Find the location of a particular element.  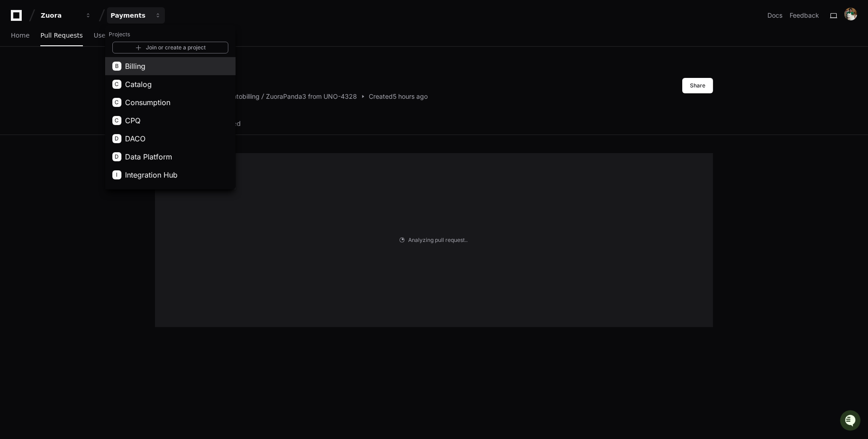

img: 1756235613930-3d25f9e4-fa56-45dd-b3ad-e072dfbd1548 is located at coordinates (17, 75).